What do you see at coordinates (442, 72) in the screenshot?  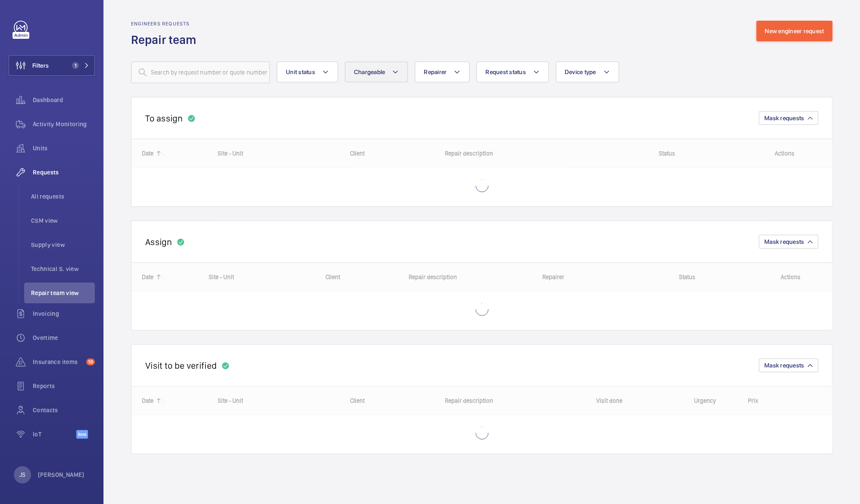 I see `button: Repairer` at bounding box center [442, 72].